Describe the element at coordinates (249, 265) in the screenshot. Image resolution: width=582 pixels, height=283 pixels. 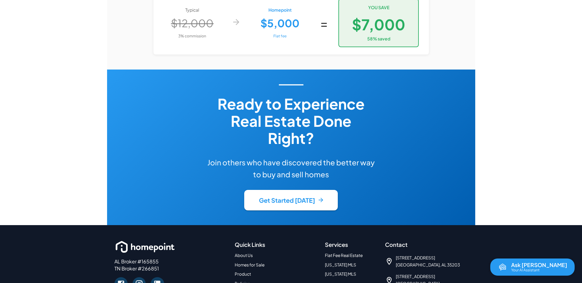
I see `a: Homes for Sale` at that location.